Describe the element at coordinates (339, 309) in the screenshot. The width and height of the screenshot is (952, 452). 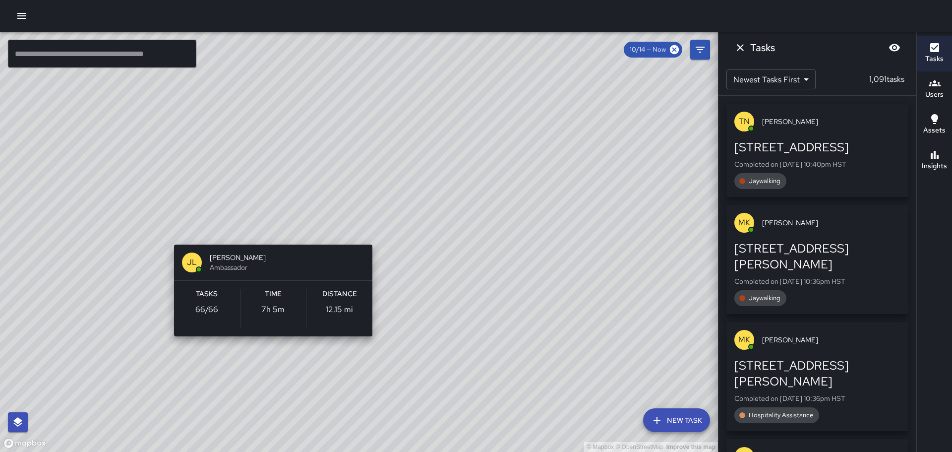
I see `p: 12.15 mi` at that location.